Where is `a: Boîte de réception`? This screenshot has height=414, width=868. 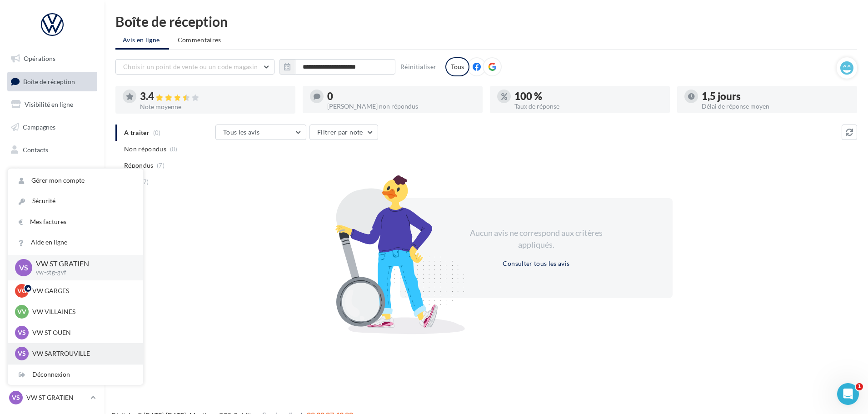
a: Boîte de réception is located at coordinates (52, 81).